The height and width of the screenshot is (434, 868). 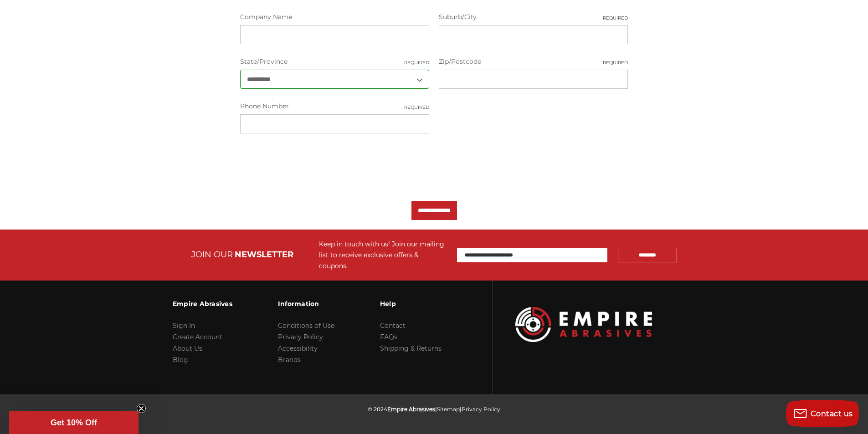 I want to click on h3: Information, so click(x=306, y=304).